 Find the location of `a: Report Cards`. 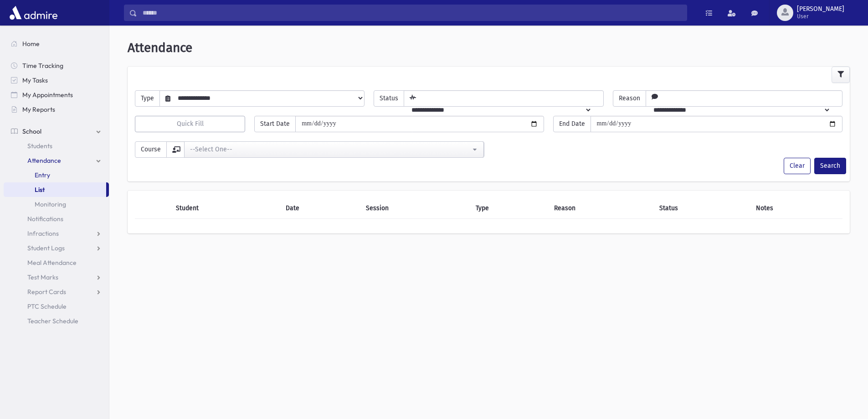

a: Report Cards is located at coordinates (56, 292).